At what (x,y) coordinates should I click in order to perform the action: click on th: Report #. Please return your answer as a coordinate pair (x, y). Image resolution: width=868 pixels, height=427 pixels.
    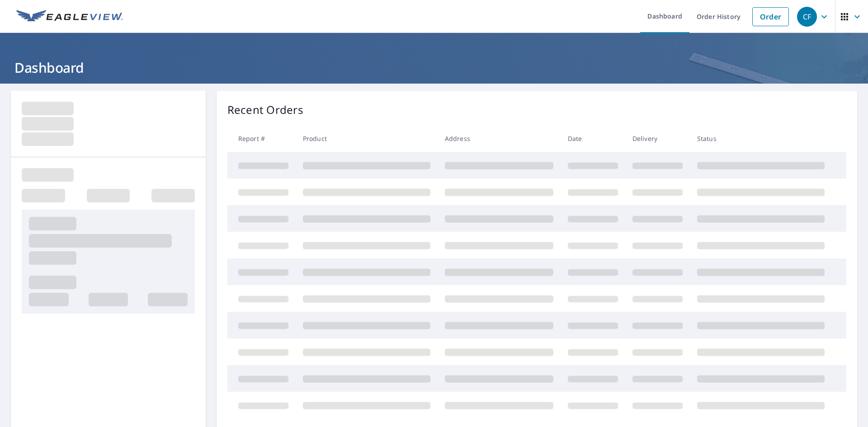
    Looking at the image, I should click on (261, 138).